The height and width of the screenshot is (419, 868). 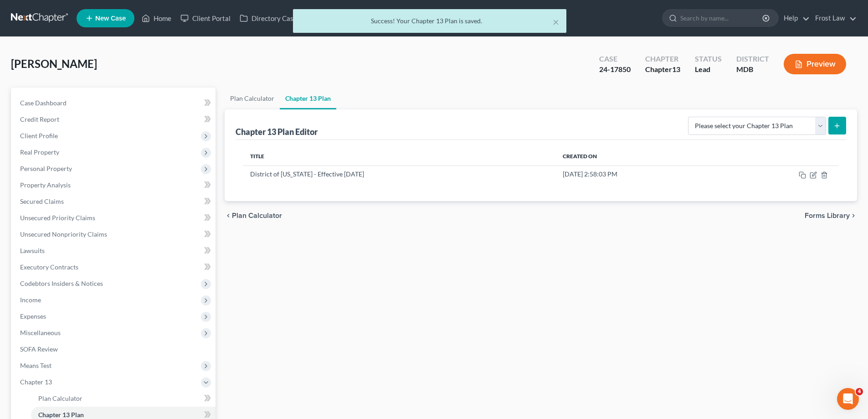 I want to click on span: Executory Contracts, so click(x=49, y=266).